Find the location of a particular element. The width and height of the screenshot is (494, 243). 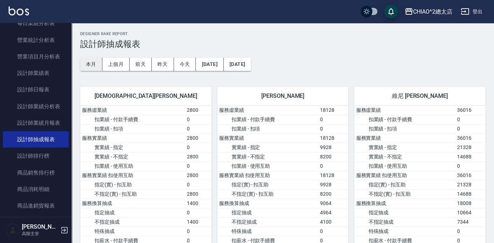

p: 高階主管 is located at coordinates (40, 233).